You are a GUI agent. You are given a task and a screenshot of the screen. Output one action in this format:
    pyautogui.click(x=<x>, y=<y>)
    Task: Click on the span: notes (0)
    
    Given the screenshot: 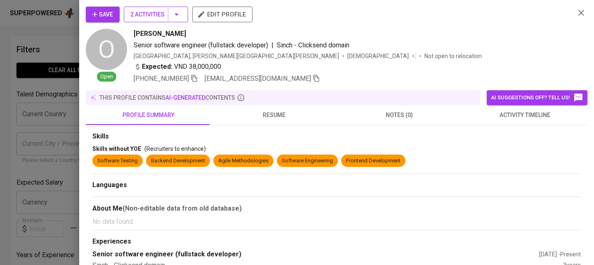 What is the action you would take?
    pyautogui.click(x=400, y=115)
    